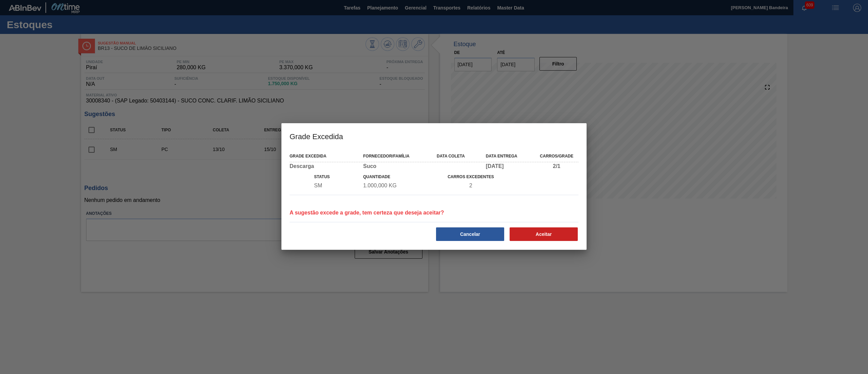 The image size is (868, 374). What do you see at coordinates (471, 177) in the screenshot?
I see `div: Carros Excedentes` at bounding box center [471, 177].